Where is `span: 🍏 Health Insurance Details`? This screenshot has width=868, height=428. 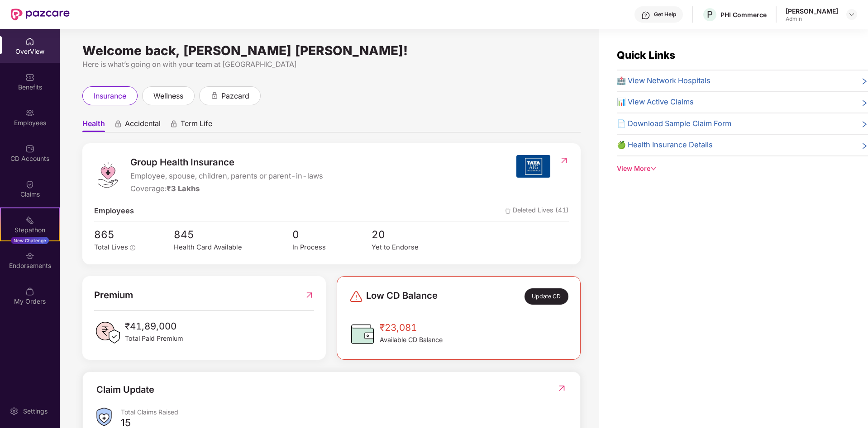
span: 🍏 Health Insurance Details is located at coordinates (665, 145).